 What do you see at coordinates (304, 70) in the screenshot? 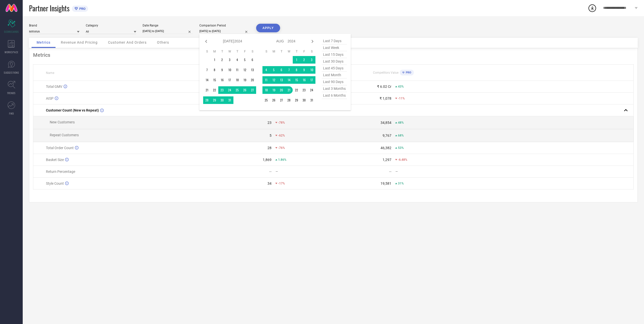
I see `td: Fri Aug 09 2024` at bounding box center [304, 70].